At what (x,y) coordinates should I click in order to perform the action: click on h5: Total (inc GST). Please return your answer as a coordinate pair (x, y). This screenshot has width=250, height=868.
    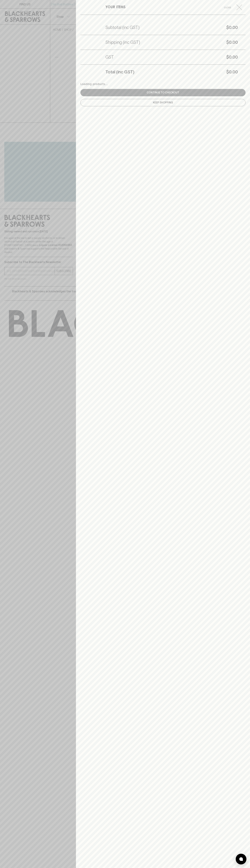
    Looking at the image, I should click on (120, 72).